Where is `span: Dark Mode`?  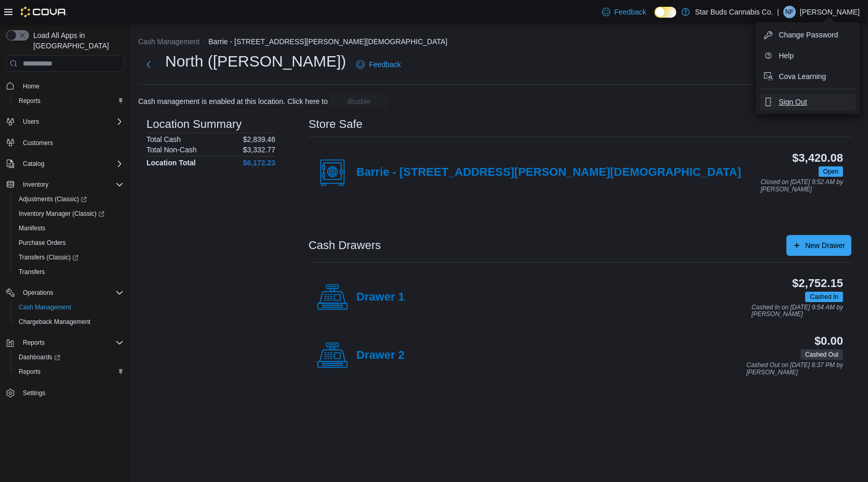
span: Dark Mode is located at coordinates (655, 18).